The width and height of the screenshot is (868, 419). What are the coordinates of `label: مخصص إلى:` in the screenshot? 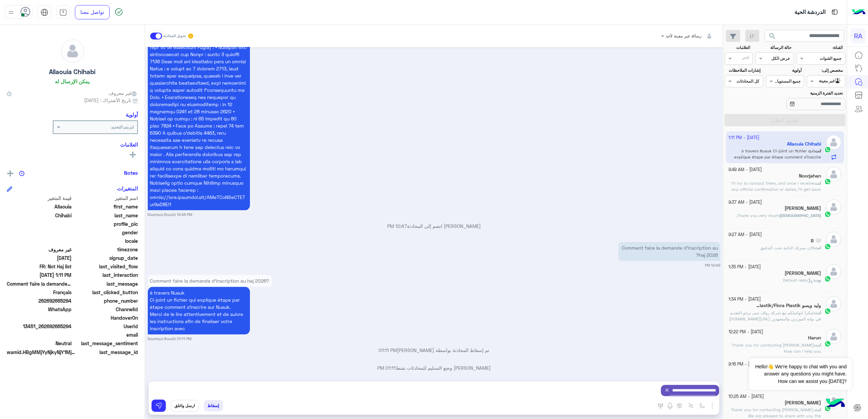 It's located at (825, 70).